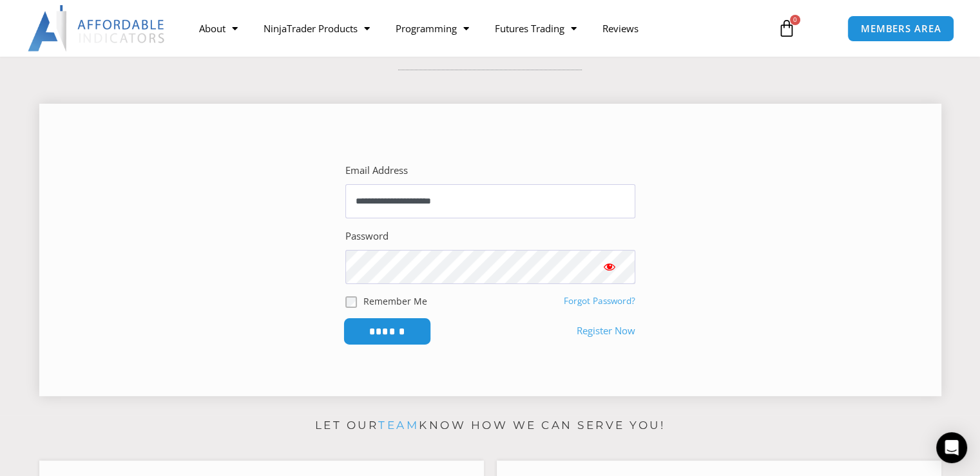  I want to click on nav: Menu, so click(475, 28).